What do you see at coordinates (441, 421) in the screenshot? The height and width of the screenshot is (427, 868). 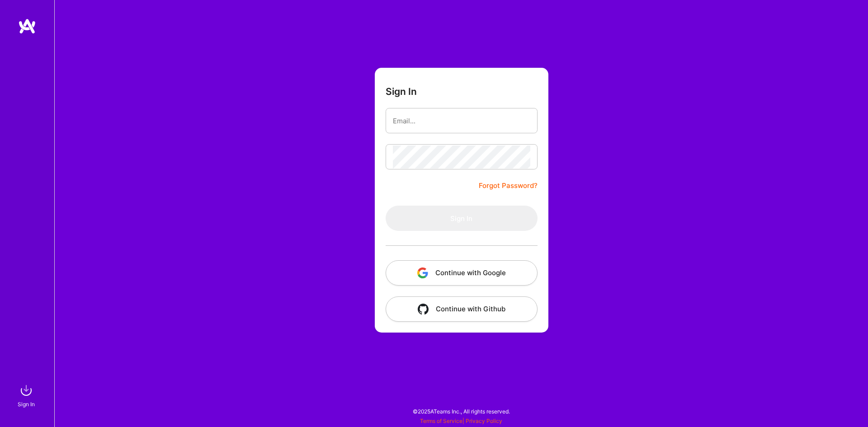 I see `a: Terms of Service` at bounding box center [441, 421].